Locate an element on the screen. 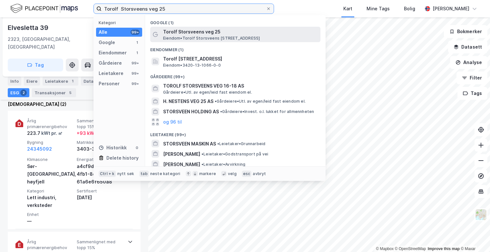  div: Kontrollprogram for chat is located at coordinates (473, 237).